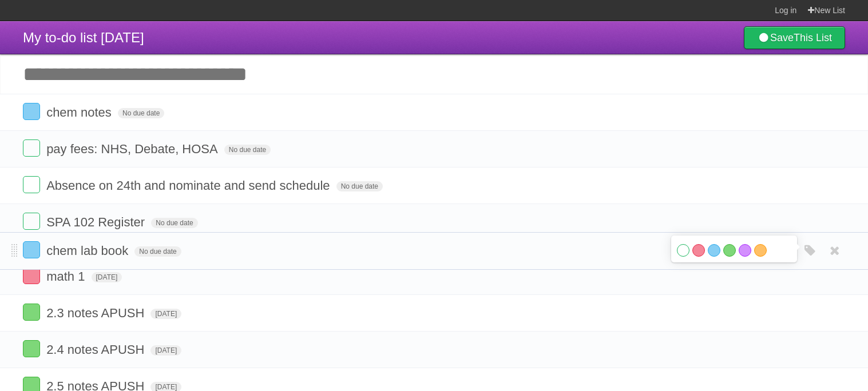 The height and width of the screenshot is (391, 868). What do you see at coordinates (97, 350) in the screenshot?
I see `span: 2.4 notes APUSH` at bounding box center [97, 350].